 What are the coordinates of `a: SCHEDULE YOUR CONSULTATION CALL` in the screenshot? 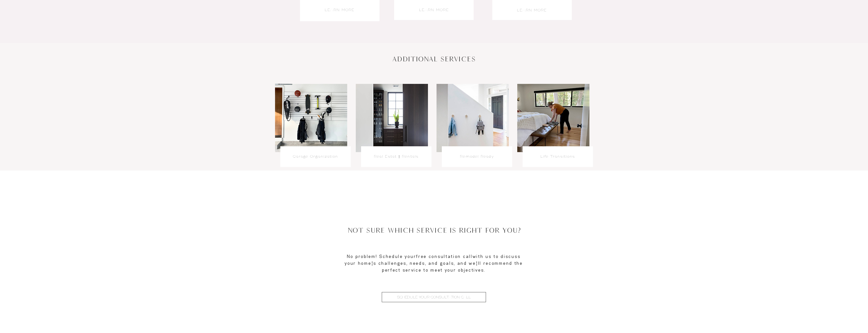 It's located at (434, 297).